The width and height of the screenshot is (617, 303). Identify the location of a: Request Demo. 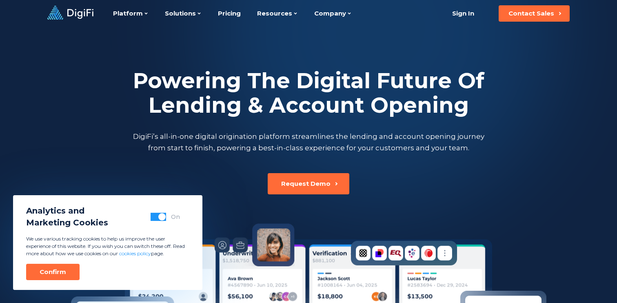
(308, 184).